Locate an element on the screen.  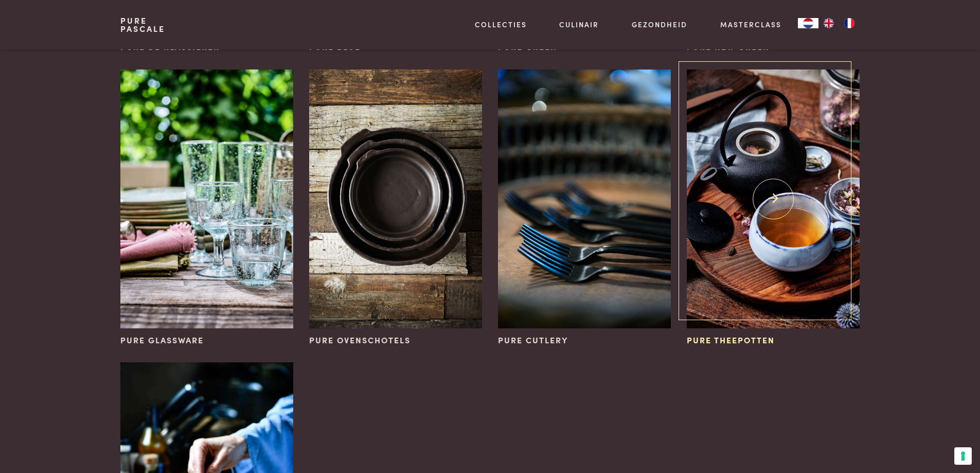
a: Culinair is located at coordinates (578, 24).